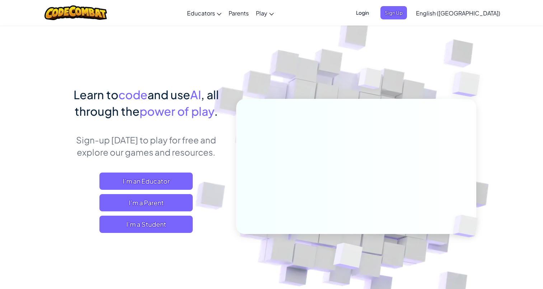  What do you see at coordinates (96, 94) in the screenshot?
I see `span: Learn to` at bounding box center [96, 94].